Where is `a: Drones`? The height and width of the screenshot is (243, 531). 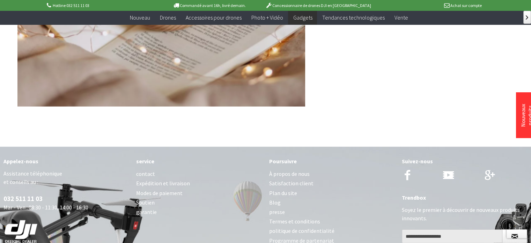
a: Drones is located at coordinates (168, 17).